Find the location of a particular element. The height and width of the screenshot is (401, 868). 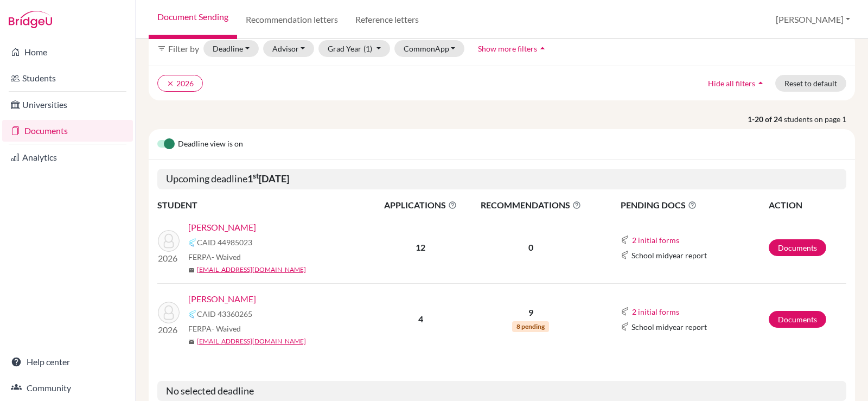

span: Show more filters is located at coordinates (507, 48).